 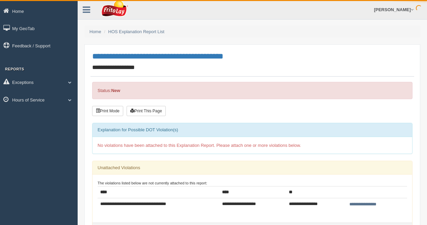 I want to click on a: HOS Explanation Report List, so click(x=136, y=31).